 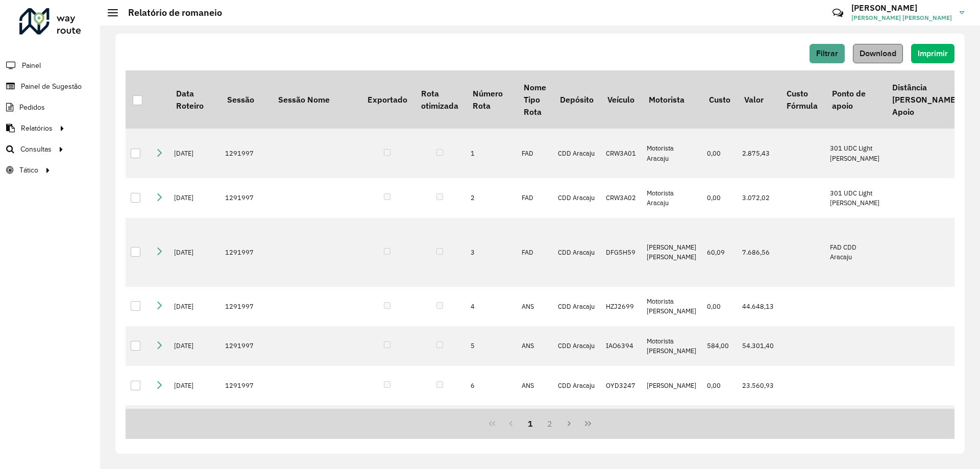 I want to click on th: Número Rota, so click(x=491, y=100).